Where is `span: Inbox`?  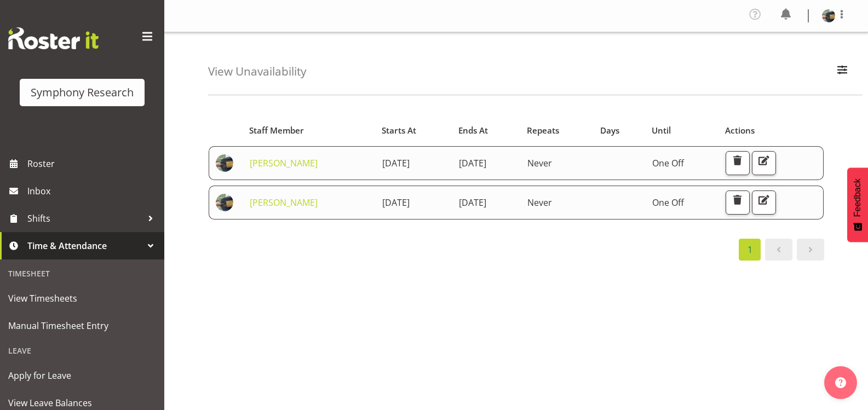
span: Inbox is located at coordinates (93, 191).